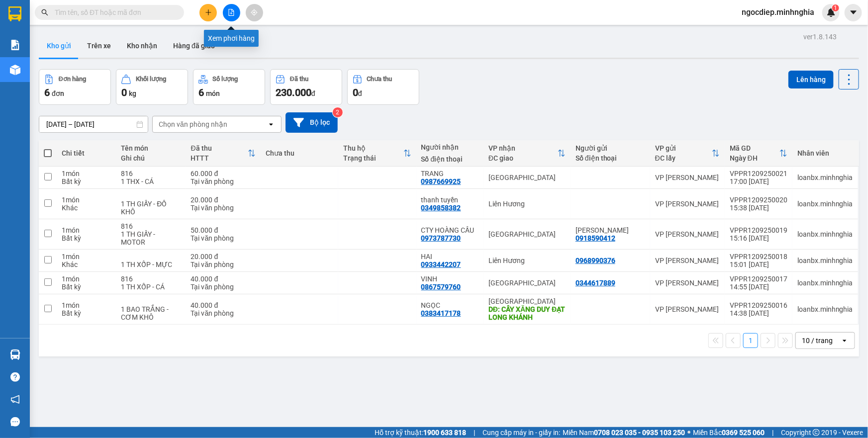  Describe the element at coordinates (132, 94) in the screenshot. I see `span: kg` at that location.